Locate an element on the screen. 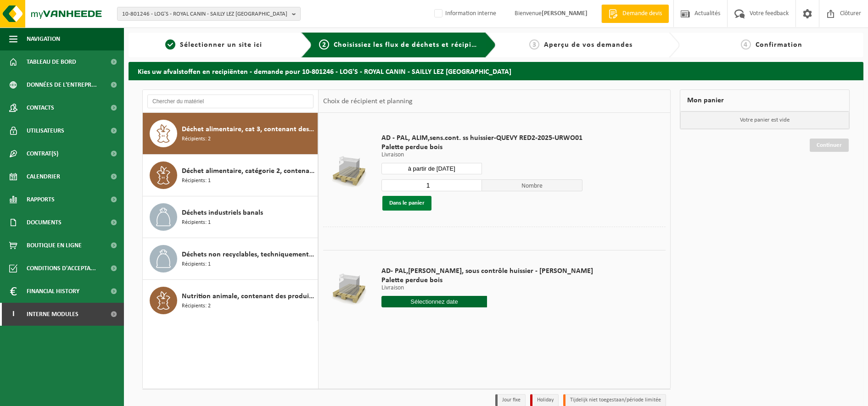  button: Nutrition animale, contenant des produits dl'origine animale, non emballé, catégorie 3 Récipients: 2 is located at coordinates (231, 301).